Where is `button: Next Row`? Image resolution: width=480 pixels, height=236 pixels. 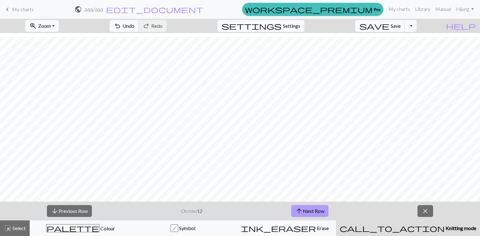
button: Next Row is located at coordinates (309, 211).